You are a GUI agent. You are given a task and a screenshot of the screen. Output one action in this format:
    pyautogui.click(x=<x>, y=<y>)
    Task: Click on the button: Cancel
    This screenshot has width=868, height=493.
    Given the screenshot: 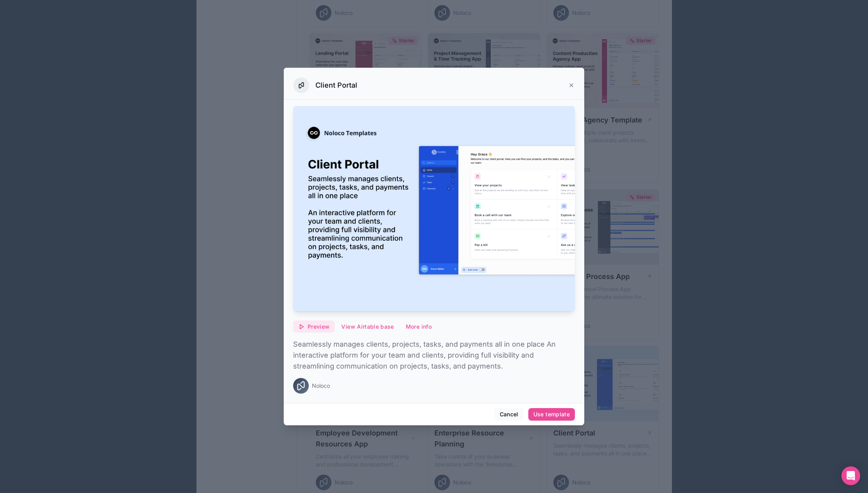 What is the action you would take?
    pyautogui.click(x=509, y=414)
    